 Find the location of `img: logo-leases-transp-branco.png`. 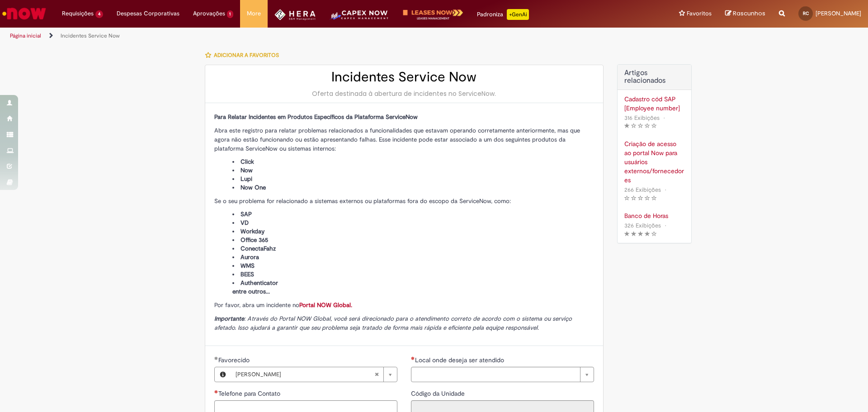

img: logo-leases-transp-branco.png is located at coordinates (433, 15).